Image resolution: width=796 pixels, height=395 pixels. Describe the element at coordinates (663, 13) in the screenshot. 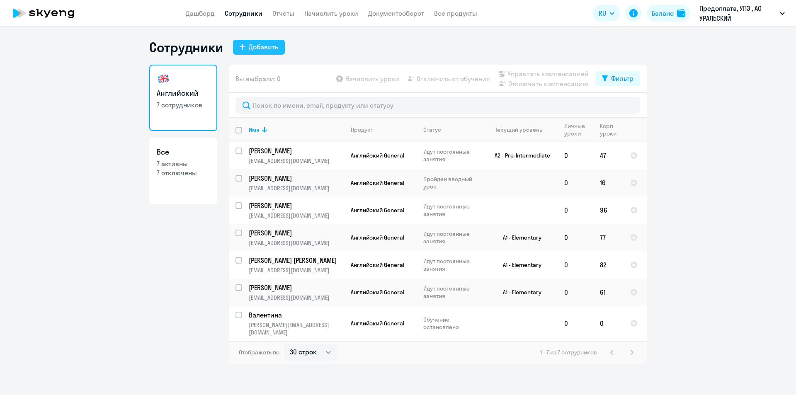

I see `div: Баланс` at that location.